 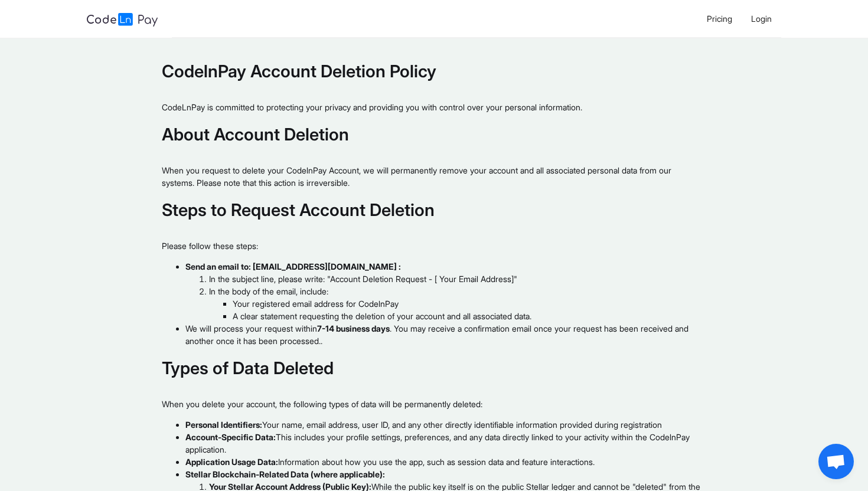 What do you see at coordinates (457, 304) in the screenshot?
I see `li: In the body of the email, include:` at bounding box center [457, 304].